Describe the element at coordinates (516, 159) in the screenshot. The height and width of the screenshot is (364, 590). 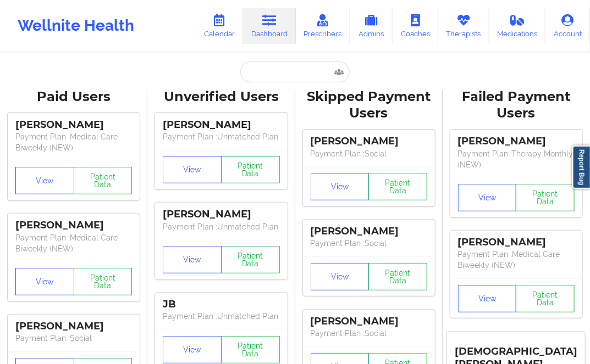
I see `p: Payment Plan : Therapy Monthly (NEW)` at that location.